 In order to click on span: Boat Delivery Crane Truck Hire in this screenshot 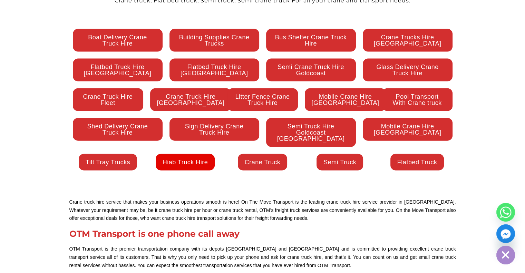, I will do `click(118, 40)`.